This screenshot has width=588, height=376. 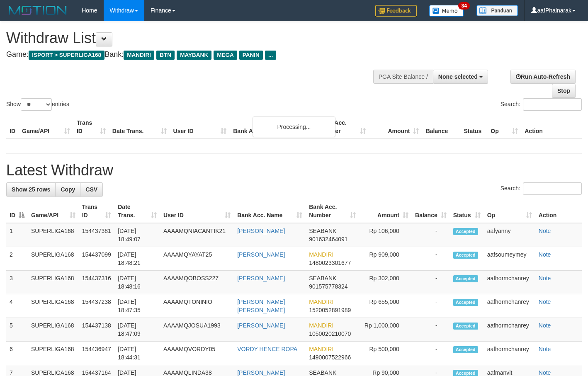 What do you see at coordinates (272, 127) in the screenshot?
I see `th: Bank Acc. Name` at bounding box center [272, 127].